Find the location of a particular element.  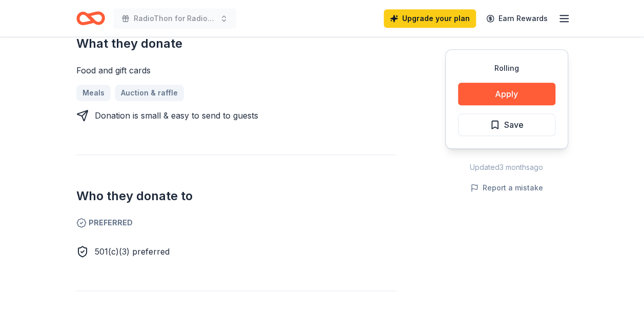

button: RadioThon for Radio Boise is located at coordinates (175, 19).